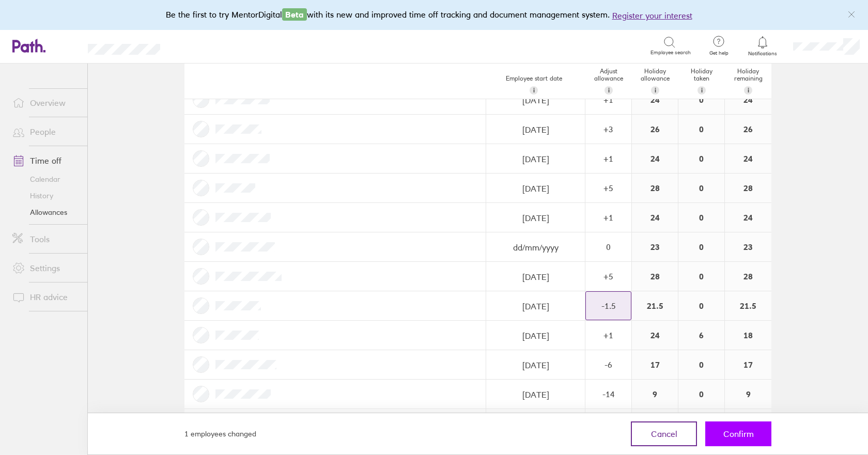 The height and width of the screenshot is (455, 868). I want to click on div: Search, so click(201, 46).